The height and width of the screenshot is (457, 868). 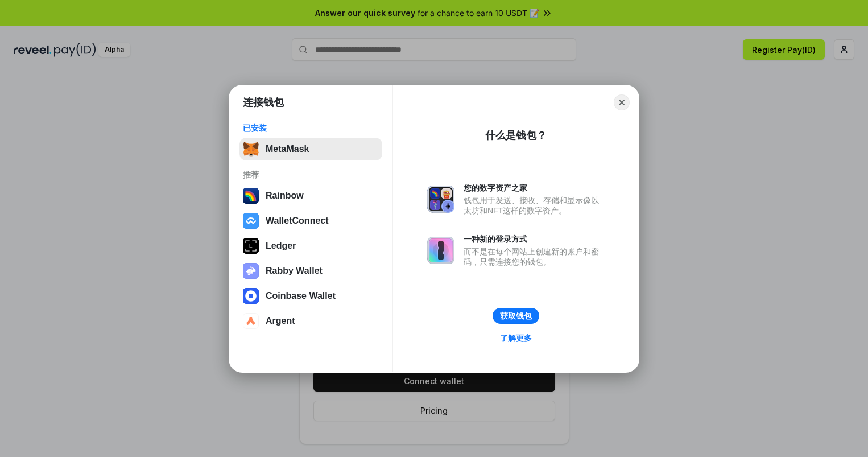 What do you see at coordinates (294, 271) in the screenshot?
I see `div: Rabby Wallet` at bounding box center [294, 271].